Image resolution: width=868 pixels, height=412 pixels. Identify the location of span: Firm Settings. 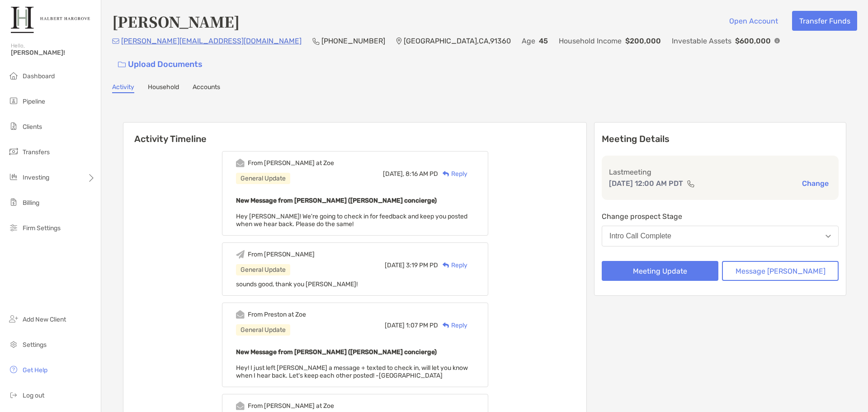
(42, 228).